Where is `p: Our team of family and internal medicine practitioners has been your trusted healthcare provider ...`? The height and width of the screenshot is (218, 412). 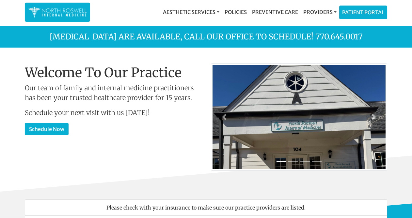
p: Our team of family and internal medicine practitioners has been your trusted healthcare provider ... is located at coordinates (113, 93).